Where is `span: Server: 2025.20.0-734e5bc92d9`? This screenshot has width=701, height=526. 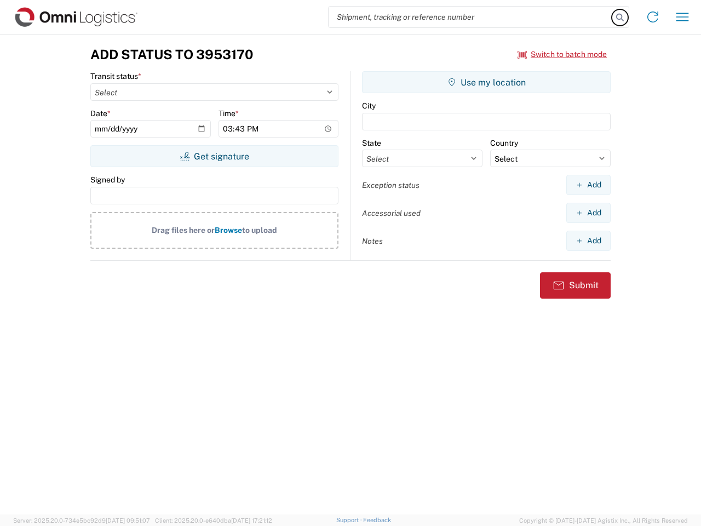
span: Server: 2025.20.0-734e5bc92d9 is located at coordinates (82, 520).